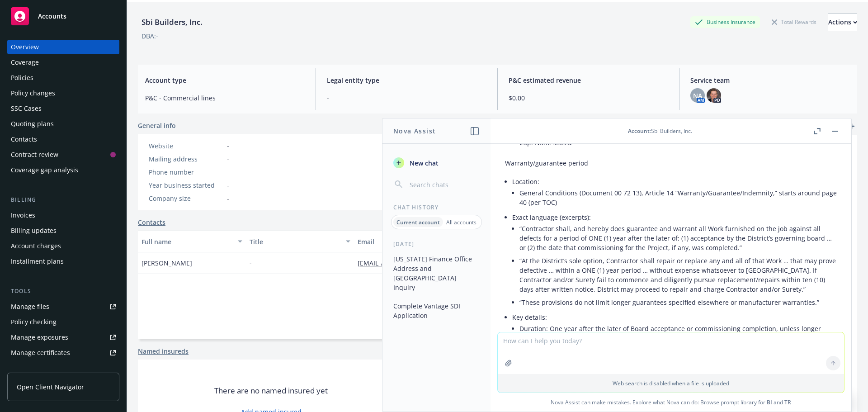 The height and width of the screenshot is (412, 868). Describe the element at coordinates (63, 93) in the screenshot. I see `a: Policy changes` at that location.